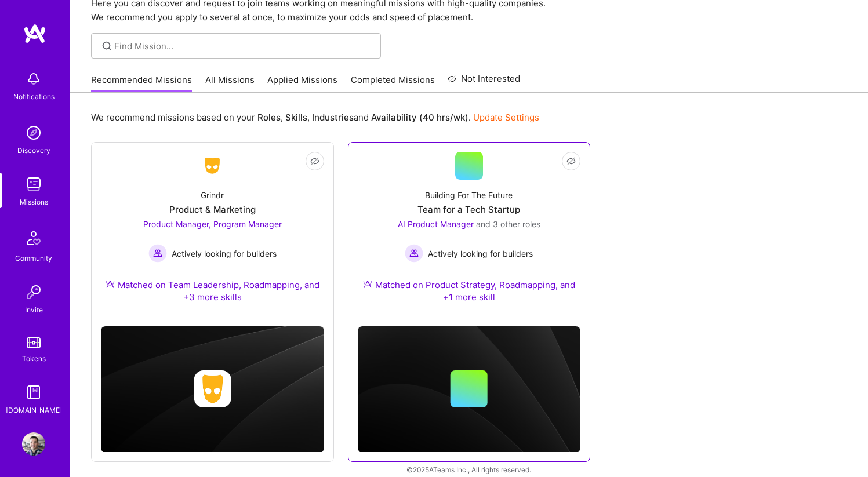 The width and height of the screenshot is (868, 477). I want to click on a: Not Interested, so click(484, 82).